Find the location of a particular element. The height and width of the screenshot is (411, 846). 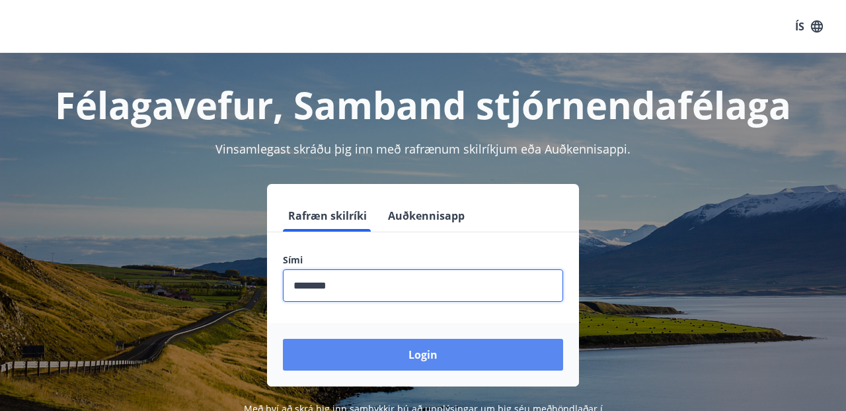

h1: Félagavefur, Samband stjórnendafélaga is located at coordinates (423, 104).